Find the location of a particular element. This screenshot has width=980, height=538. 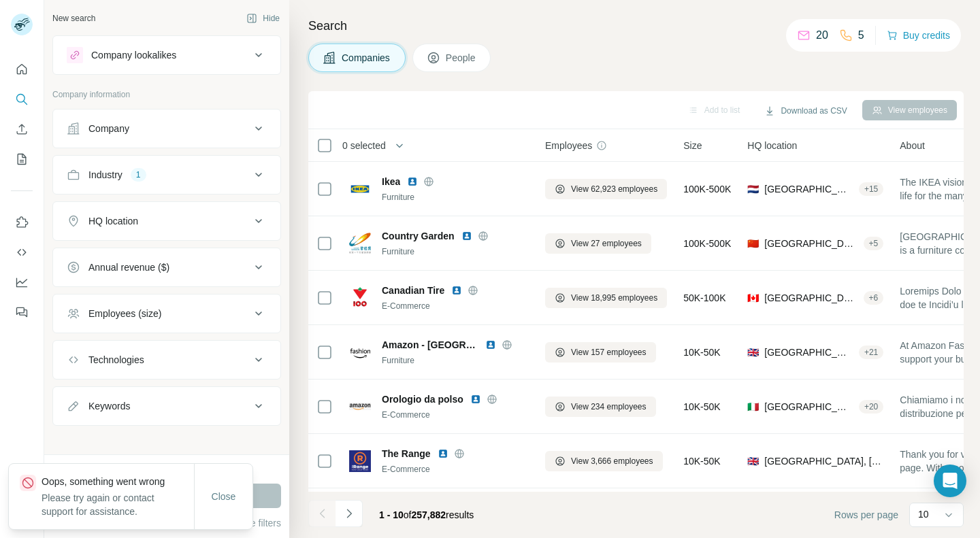

span: Size is located at coordinates (692, 145).